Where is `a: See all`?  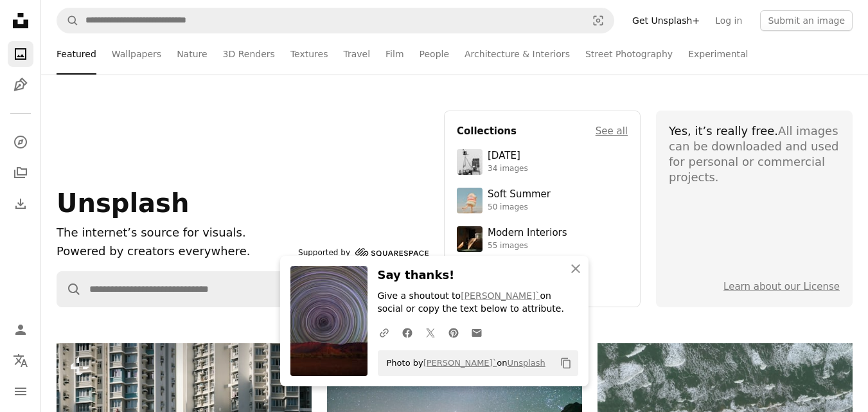 a: See all is located at coordinates (612, 131).